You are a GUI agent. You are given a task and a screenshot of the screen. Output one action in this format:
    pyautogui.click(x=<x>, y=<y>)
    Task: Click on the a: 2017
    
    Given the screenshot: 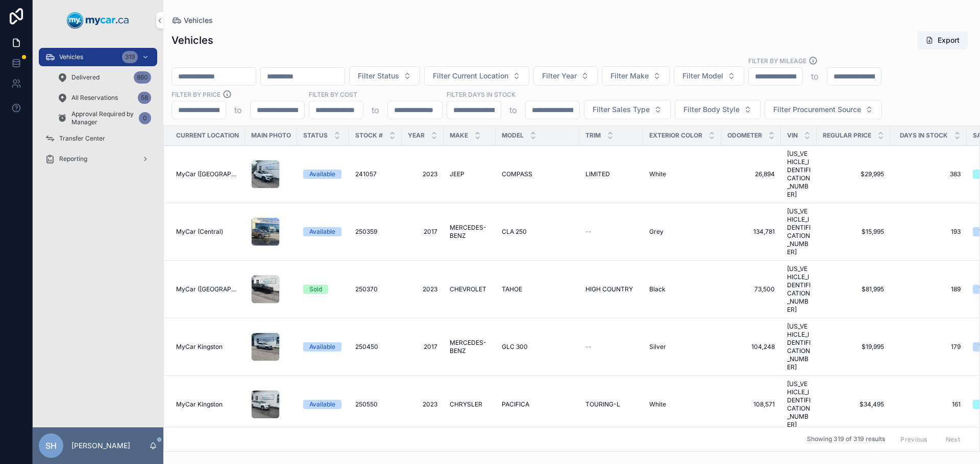 What is the action you would take?
    pyautogui.click(x=423, y=347)
    